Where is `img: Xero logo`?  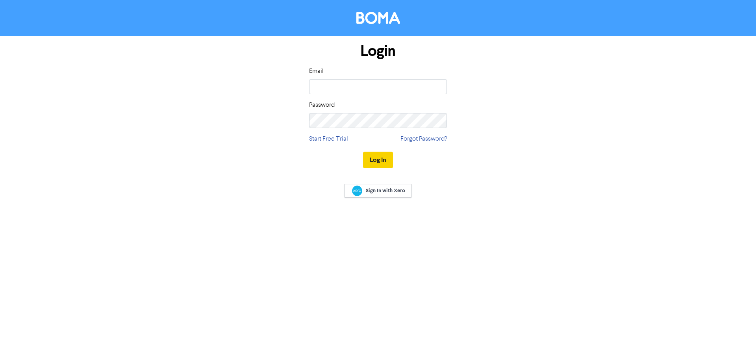
img: Xero logo is located at coordinates (357, 190).